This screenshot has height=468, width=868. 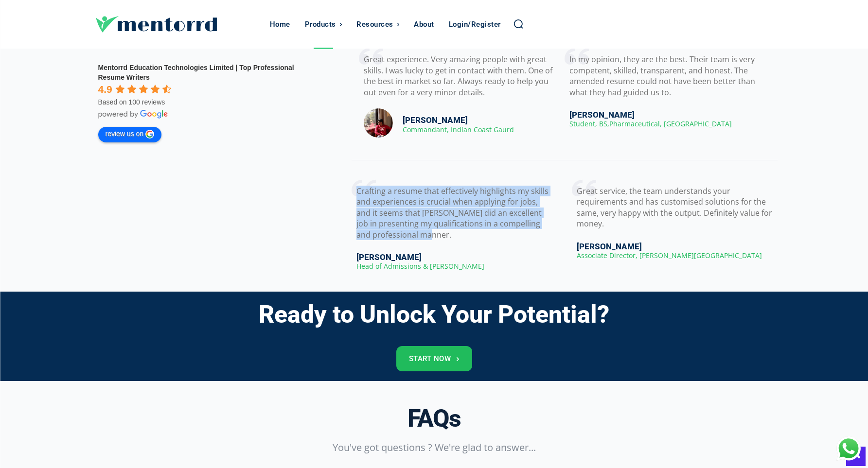 What do you see at coordinates (667, 71) in the screenshot?
I see `p: In my opinion, they are the best. Their team is very competent, skilled, transparent, and honest....` at bounding box center [667, 71].